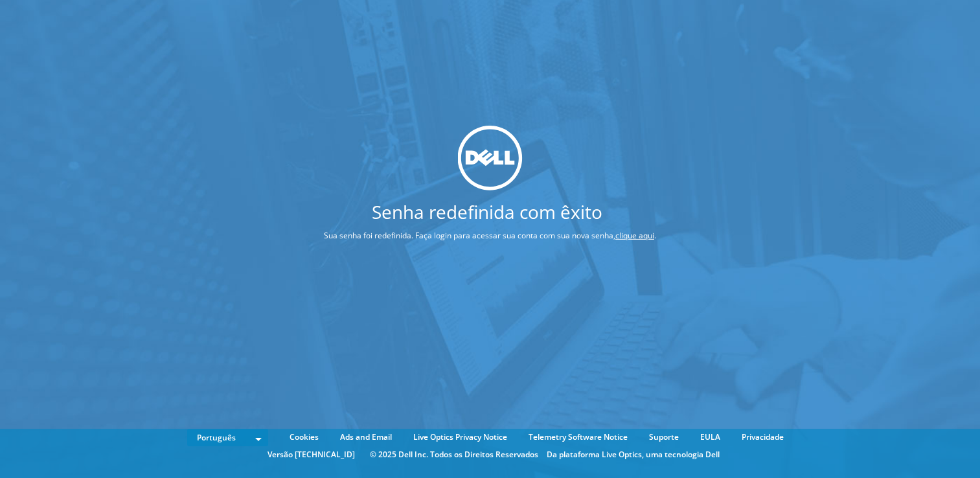 This screenshot has height=478, width=980. What do you see at coordinates (304, 437) in the screenshot?
I see `a: Cookies` at bounding box center [304, 437].